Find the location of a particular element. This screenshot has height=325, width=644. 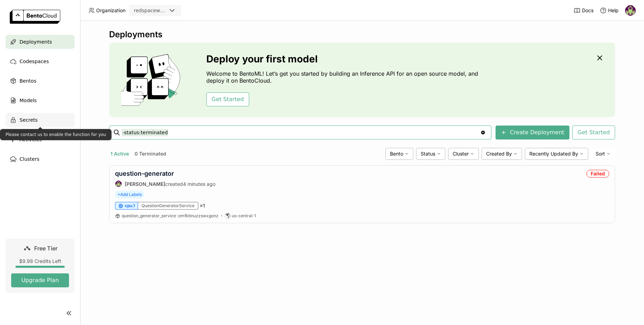

span: Clusters is located at coordinates (30, 159).